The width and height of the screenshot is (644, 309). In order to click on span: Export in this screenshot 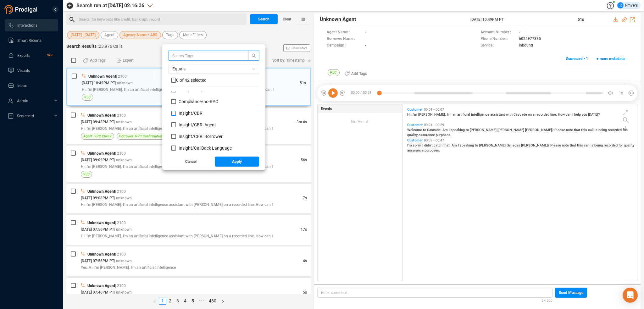, I will do `click(128, 60)`.